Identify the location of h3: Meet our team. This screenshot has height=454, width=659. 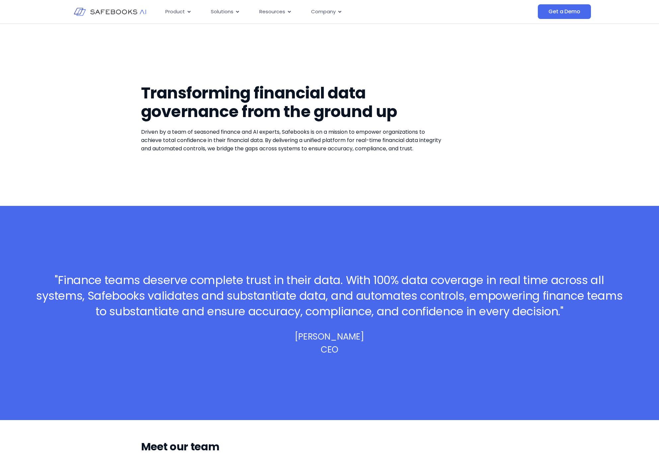
(330, 446).